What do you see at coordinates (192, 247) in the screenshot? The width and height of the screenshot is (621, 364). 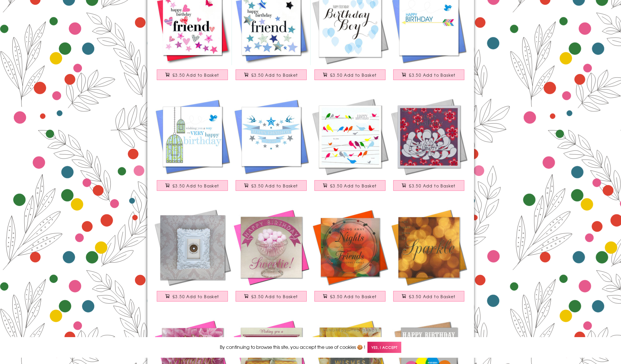 I see `img: Birthday Card, Press for Service, Champagne, Embossed and Foiled text` at bounding box center [192, 247].